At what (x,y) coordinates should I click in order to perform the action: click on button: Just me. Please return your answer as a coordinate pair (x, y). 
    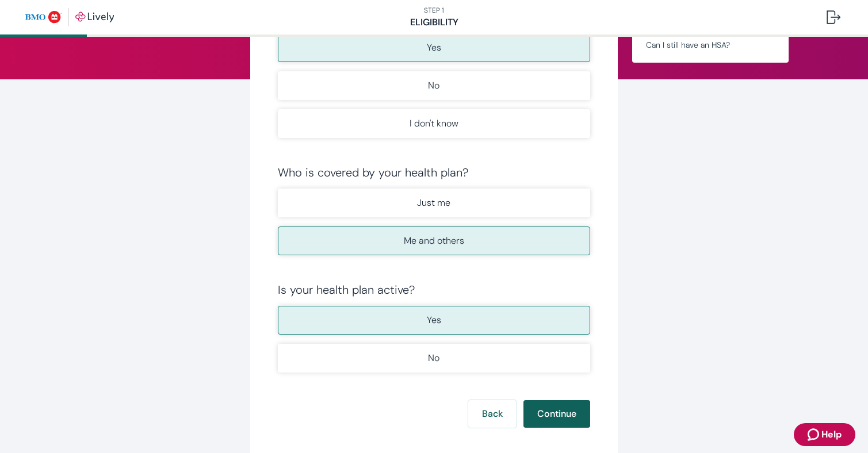
    Looking at the image, I should click on (434, 203).